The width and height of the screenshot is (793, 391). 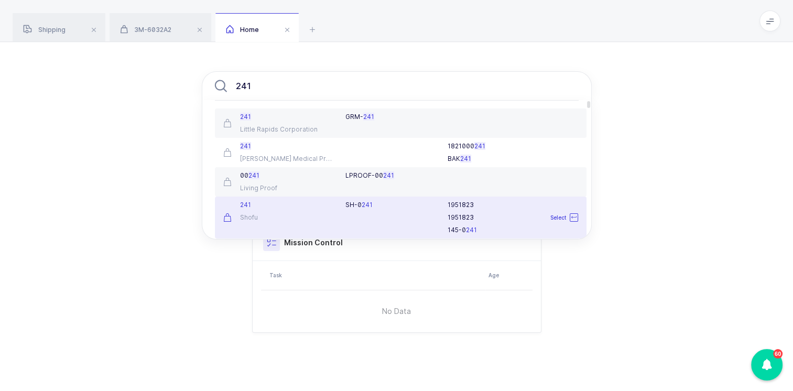 I want to click on span: No Data, so click(x=396, y=311).